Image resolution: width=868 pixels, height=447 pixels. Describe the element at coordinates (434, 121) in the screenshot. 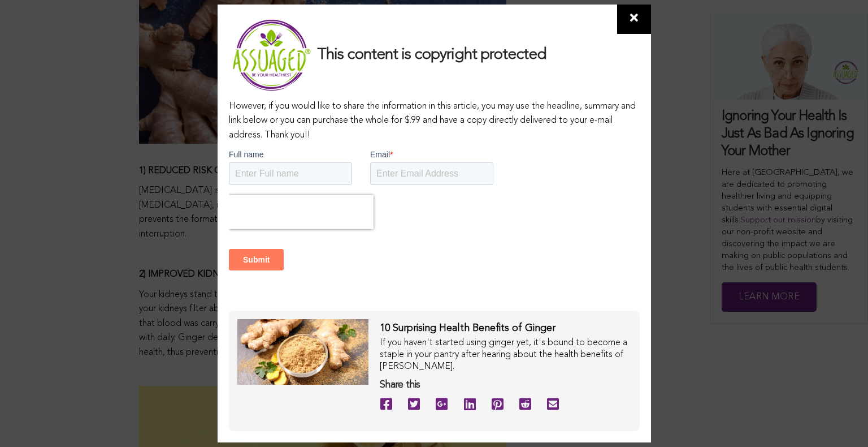

I see `p: However, if you would like to share the information in this article, you may use the headline, su...` at that location.